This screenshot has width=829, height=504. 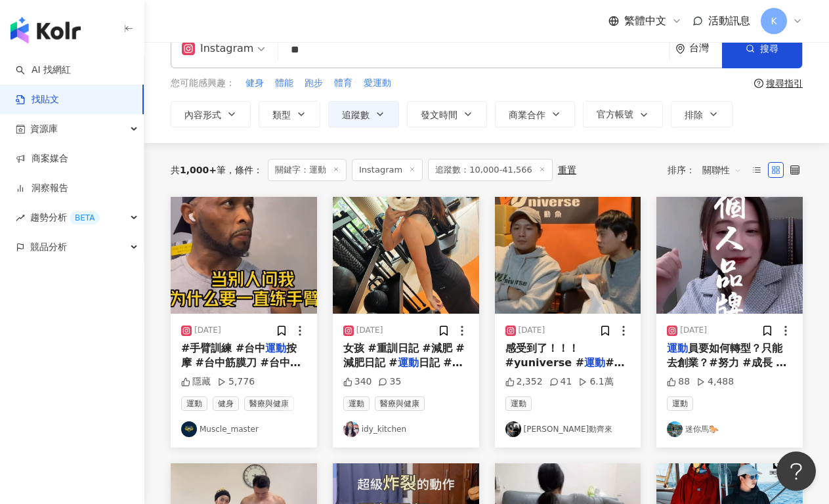 I want to click on div: 5,776, so click(x=236, y=382).